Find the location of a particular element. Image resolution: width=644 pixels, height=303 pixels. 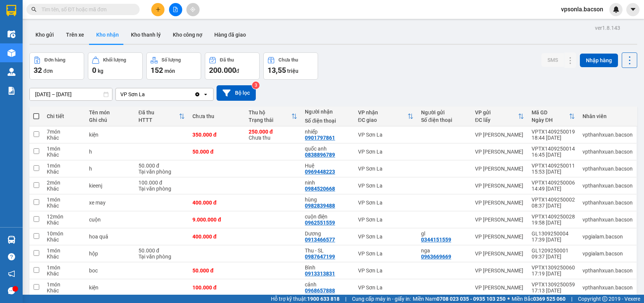

button: Bộ lọc is located at coordinates (236, 93).